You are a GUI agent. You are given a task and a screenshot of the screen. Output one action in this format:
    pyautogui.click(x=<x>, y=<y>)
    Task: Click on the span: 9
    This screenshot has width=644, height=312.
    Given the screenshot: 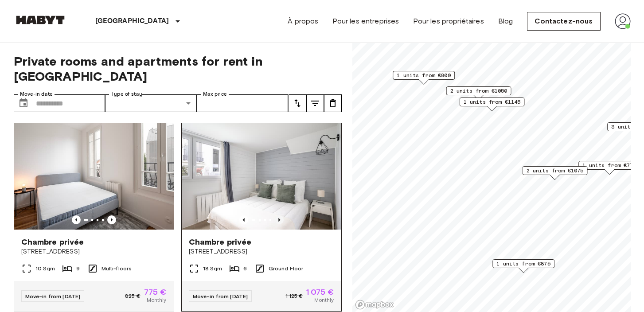 What is the action you would take?
    pyautogui.click(x=78, y=269)
    